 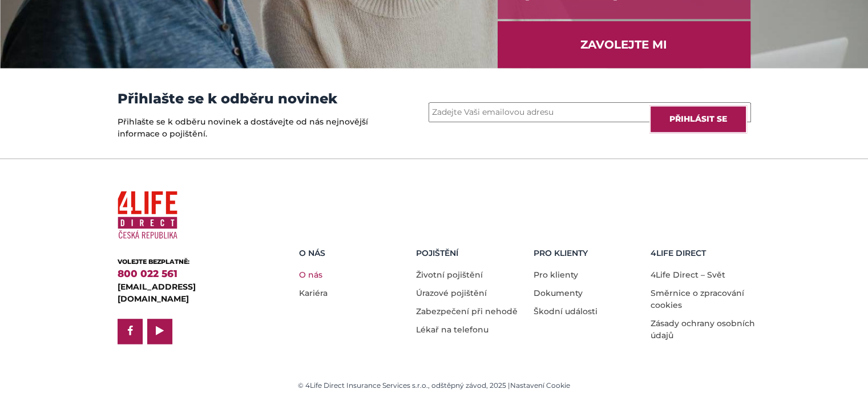 What do you see at coordinates (147, 214) in the screenshot?
I see `img: 4Life Direct Česká republika logo` at bounding box center [147, 214].